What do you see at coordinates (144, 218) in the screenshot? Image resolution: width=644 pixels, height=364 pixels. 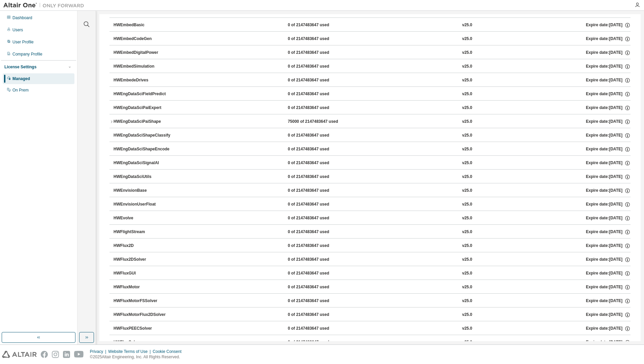 I see `div: HWEvolve` at bounding box center [144, 218].